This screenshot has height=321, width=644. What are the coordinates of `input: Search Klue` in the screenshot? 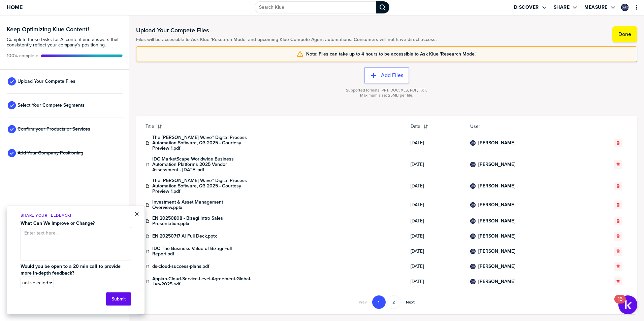 It's located at (315, 7).